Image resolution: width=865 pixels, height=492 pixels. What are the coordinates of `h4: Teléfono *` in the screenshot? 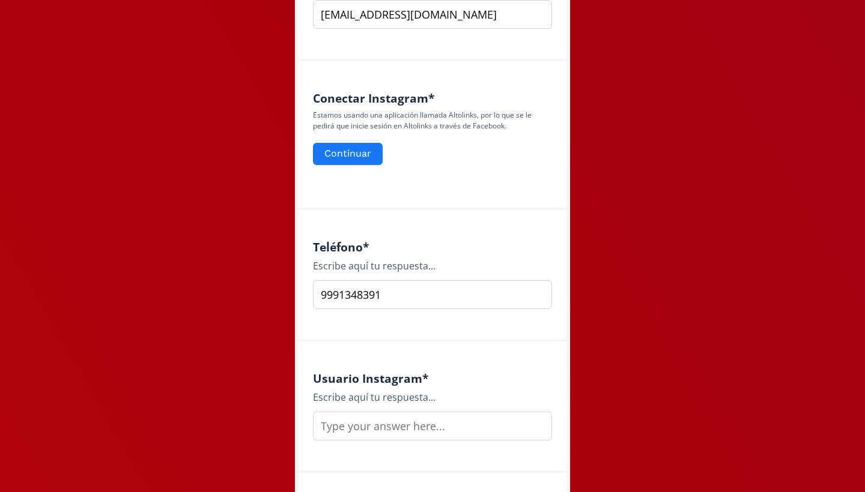 It's located at (432, 247).